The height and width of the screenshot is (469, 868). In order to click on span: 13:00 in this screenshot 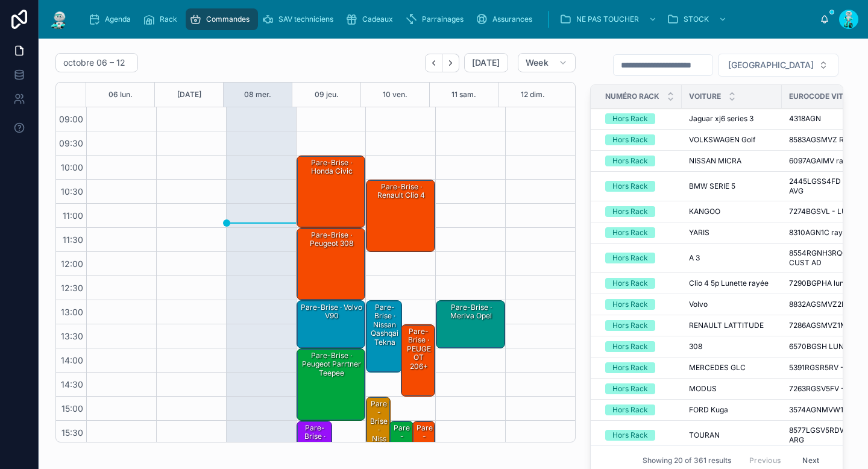, I will do `click(72, 312)`.